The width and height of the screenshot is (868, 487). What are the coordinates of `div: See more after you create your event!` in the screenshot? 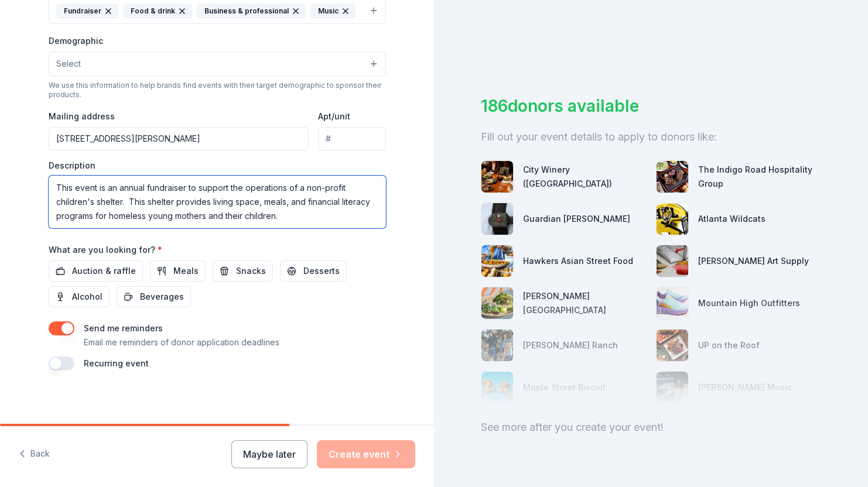 It's located at (651, 427).